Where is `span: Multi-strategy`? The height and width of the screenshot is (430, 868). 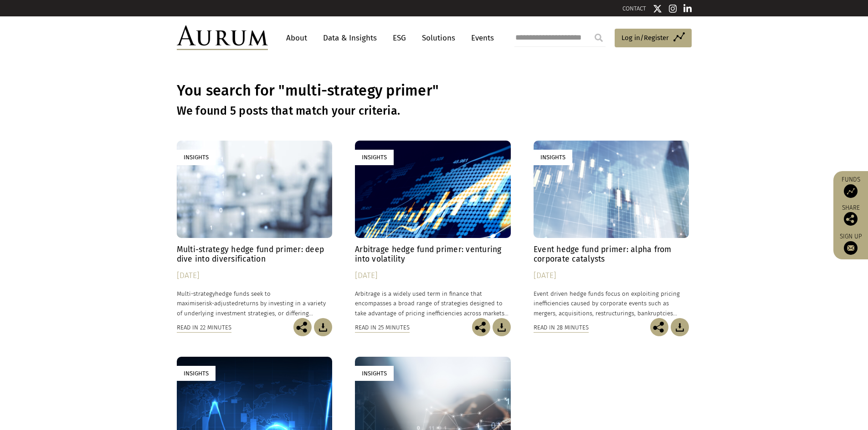 span: Multi-strategy is located at coordinates (196, 293).